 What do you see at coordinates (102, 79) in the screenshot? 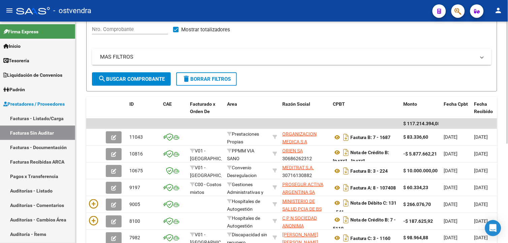
I see `mat-icon: search` at bounding box center [102, 79].